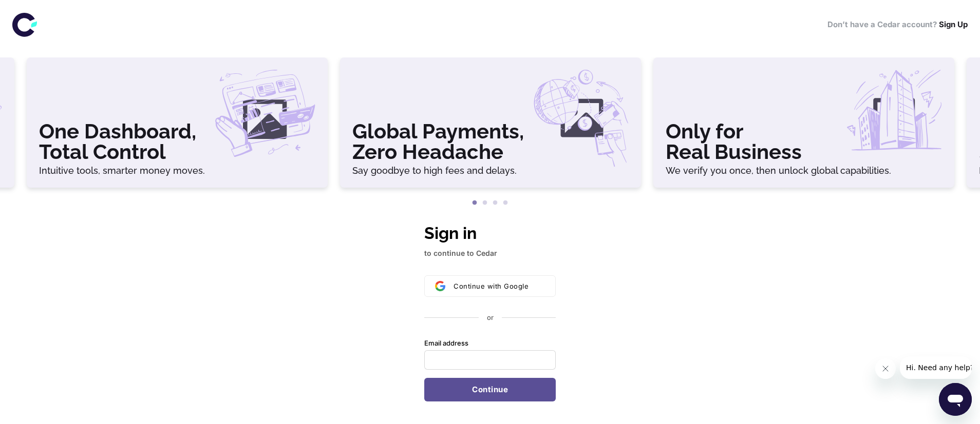  Describe the element at coordinates (490, 286) in the screenshot. I see `button: Sign in with GoogleContinue with Google` at that location.